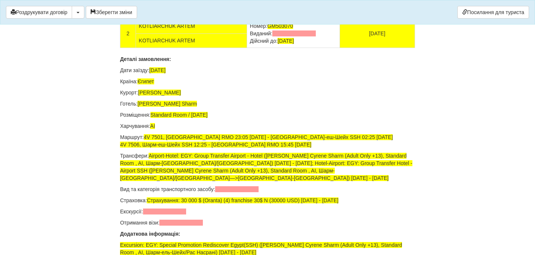 This screenshot has width=535, height=255. What do you see at coordinates (280, 26) in the screenshot?
I see `span: GM503070` at bounding box center [280, 26].